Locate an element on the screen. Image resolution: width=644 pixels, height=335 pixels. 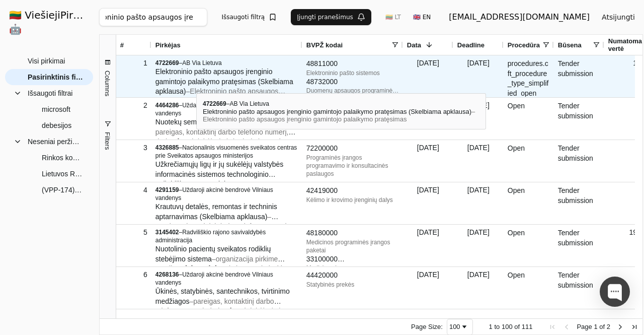
div: 72210000 is located at coordinates (353, 269).